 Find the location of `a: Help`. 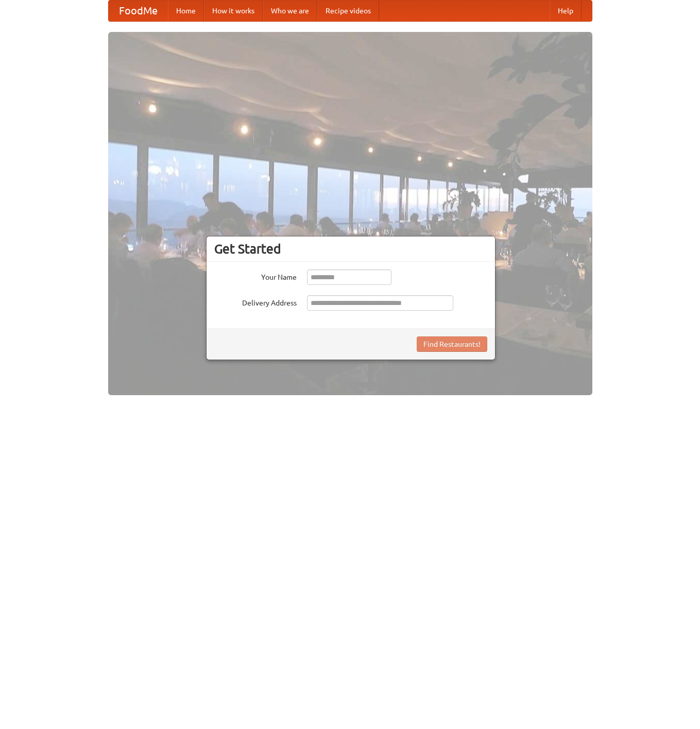

a: Help is located at coordinates (566, 11).